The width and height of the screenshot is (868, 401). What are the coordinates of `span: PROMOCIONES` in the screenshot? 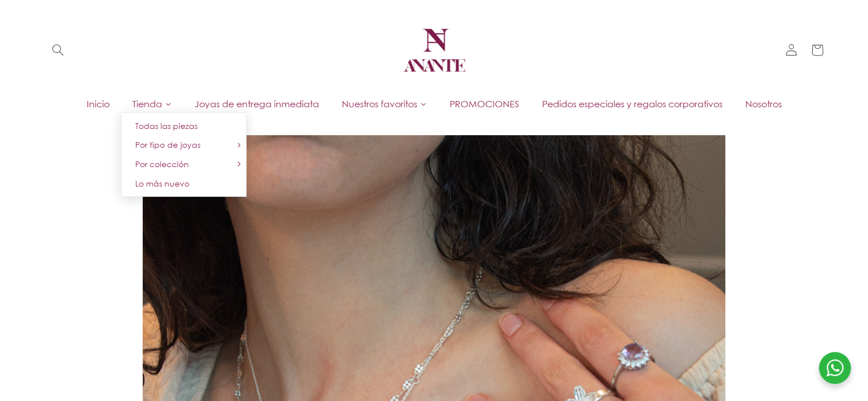 It's located at (485, 104).